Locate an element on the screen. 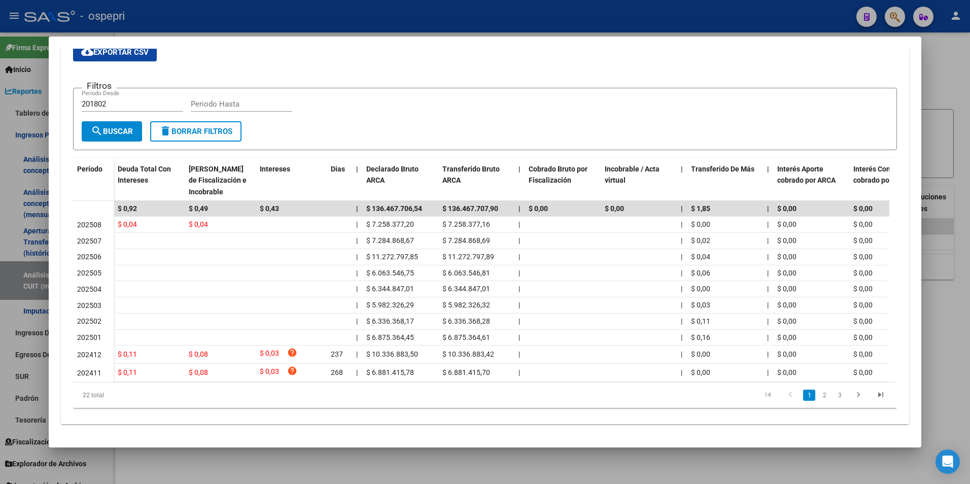 This screenshot has height=484, width=970. div: Aportes y Contribuciones de la Empresa: 30653214363 is located at coordinates (485, 213).